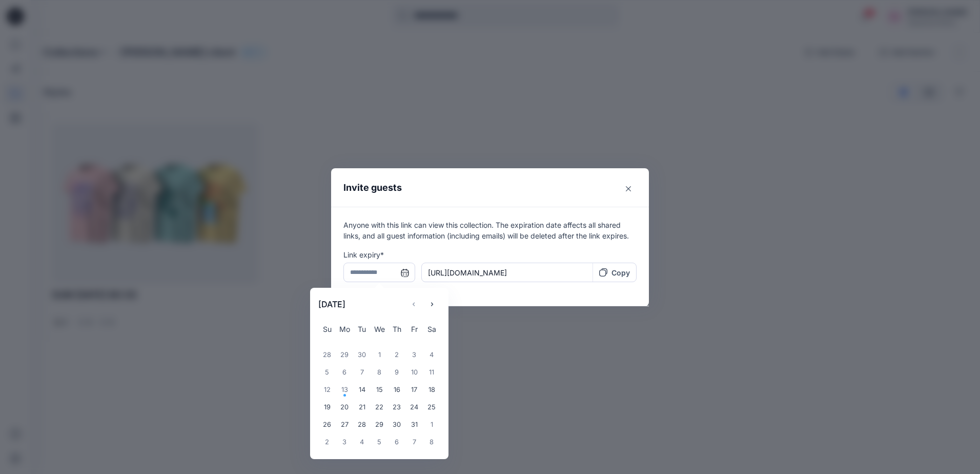 This screenshot has height=474, width=980. I want to click on div: Choose Tuesday, October 28th, 2025, so click(362, 424).